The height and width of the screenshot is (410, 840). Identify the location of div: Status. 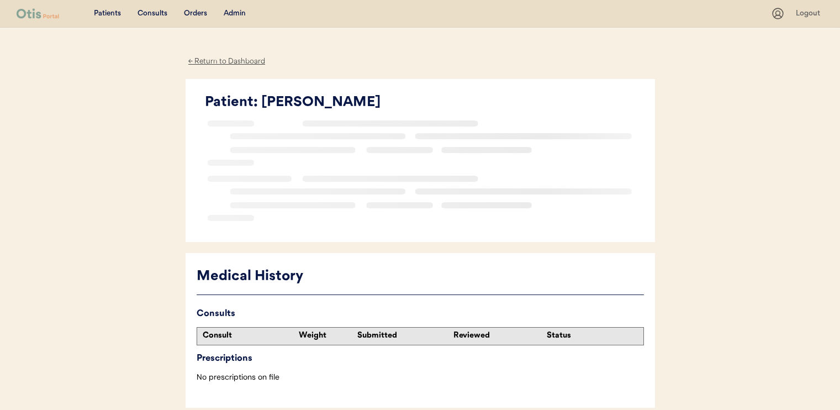
(592, 336).